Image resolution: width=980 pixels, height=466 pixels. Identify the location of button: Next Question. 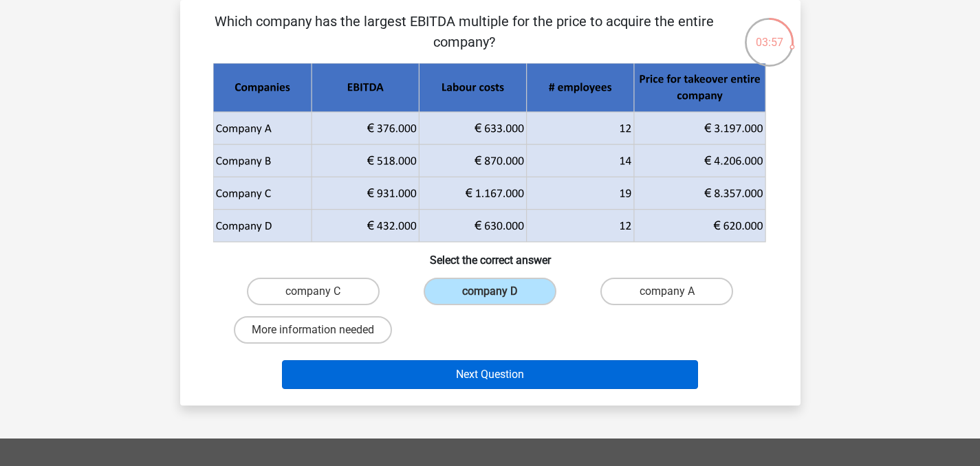
(490, 374).